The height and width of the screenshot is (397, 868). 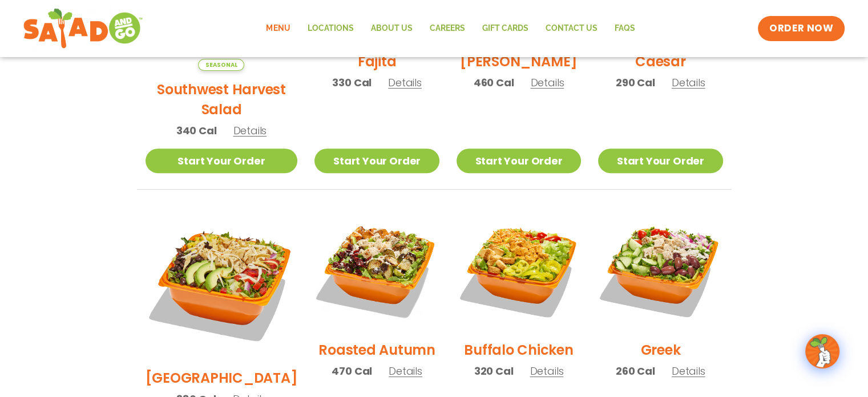 I want to click on a: About Us, so click(x=391, y=29).